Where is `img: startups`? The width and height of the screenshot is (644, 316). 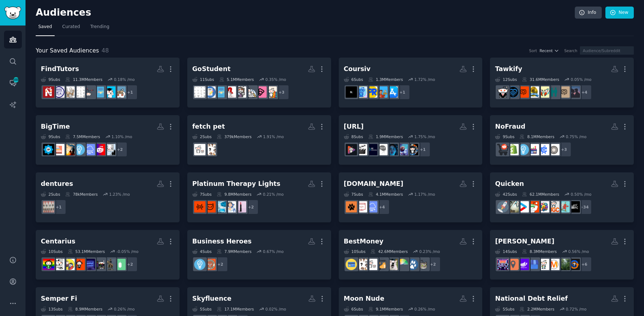
img: startups is located at coordinates (503, 207).